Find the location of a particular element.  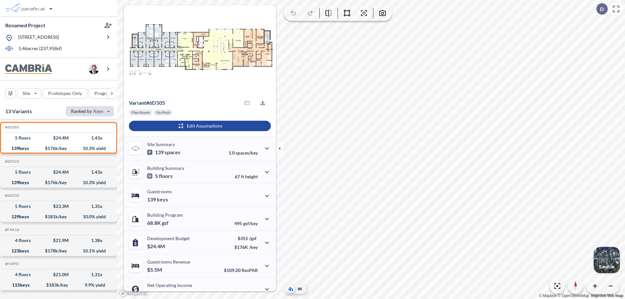

p: 45.0% is located at coordinates (244, 294).